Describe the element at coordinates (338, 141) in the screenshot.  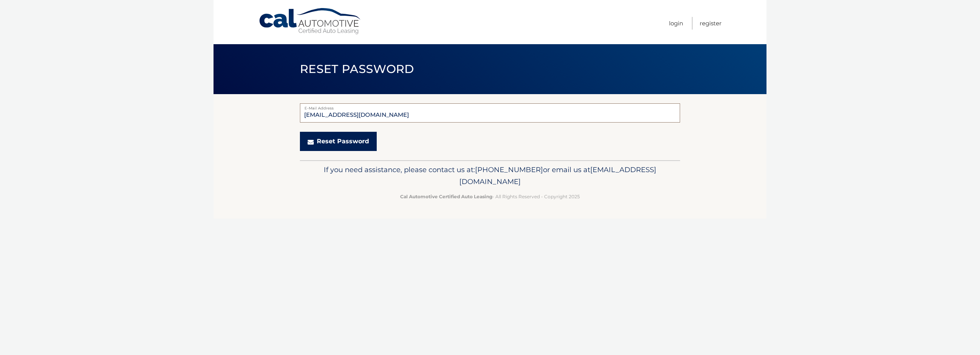
I see `button: Reset Password` at that location.